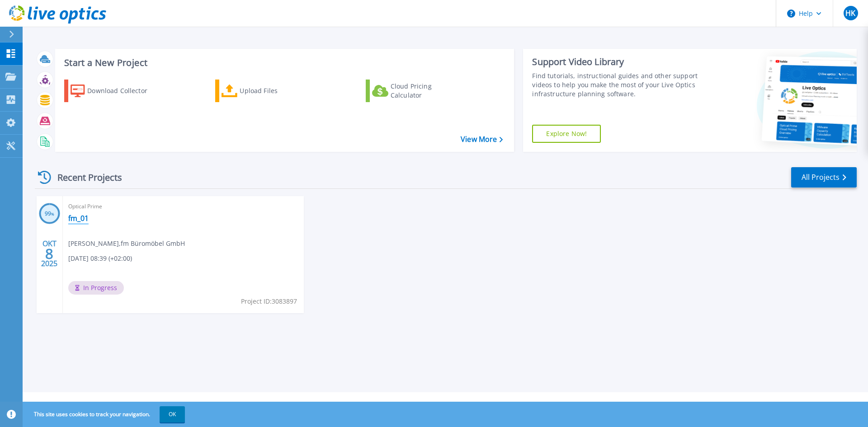 The image size is (868, 427). What do you see at coordinates (427, 91) in the screenshot?
I see `div: Cloud Pricing Calculator` at bounding box center [427, 91].